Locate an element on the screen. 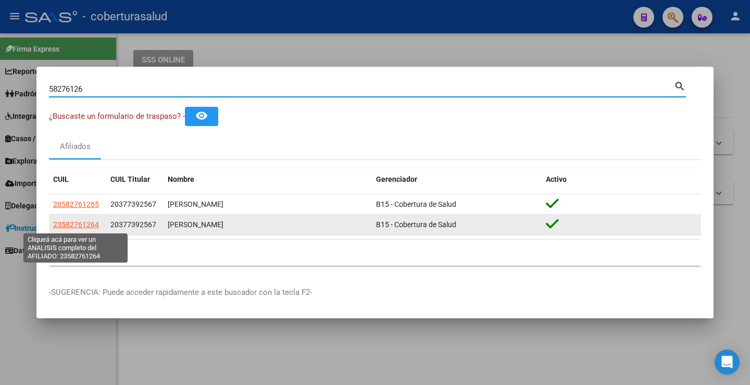 Image resolution: width=750 pixels, height=385 pixels. div: Open Intercom Messenger is located at coordinates (727, 362).